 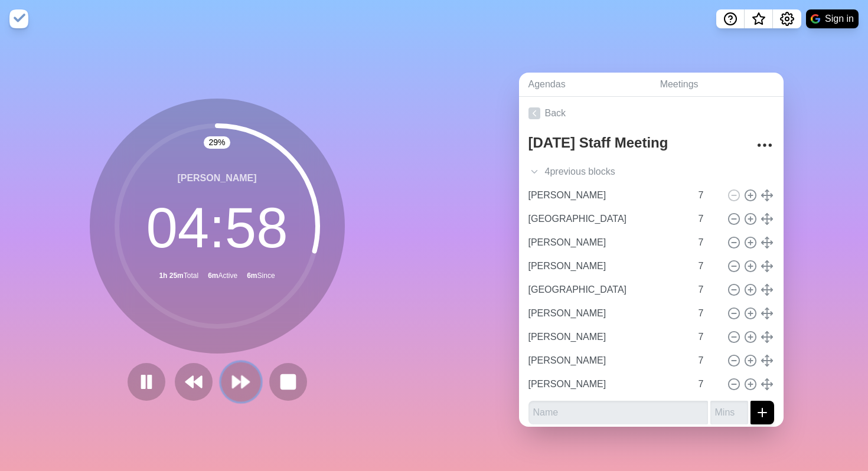 I want to click on a: Agendas, so click(x=584, y=85).